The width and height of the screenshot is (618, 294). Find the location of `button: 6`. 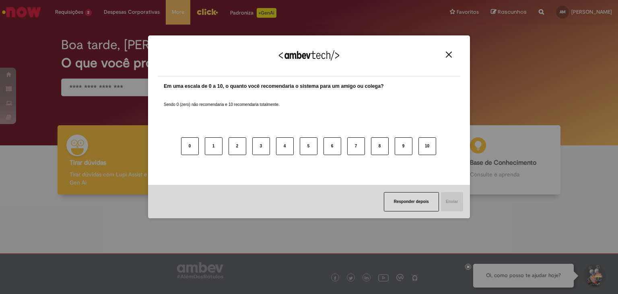

button: 6 is located at coordinates (332, 146).